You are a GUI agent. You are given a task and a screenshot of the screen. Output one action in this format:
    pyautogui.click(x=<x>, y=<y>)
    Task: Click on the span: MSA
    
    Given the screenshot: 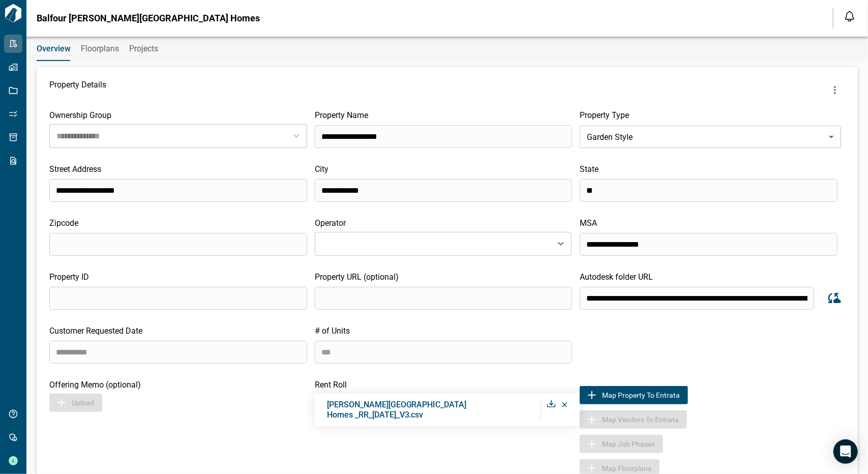 What is the action you would take?
    pyautogui.click(x=589, y=223)
    